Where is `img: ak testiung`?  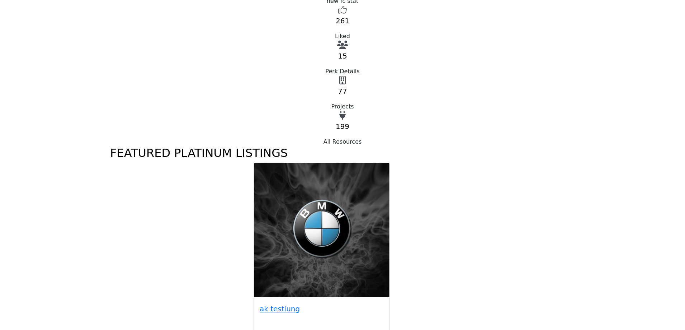 img: ak testiung is located at coordinates (322, 231).